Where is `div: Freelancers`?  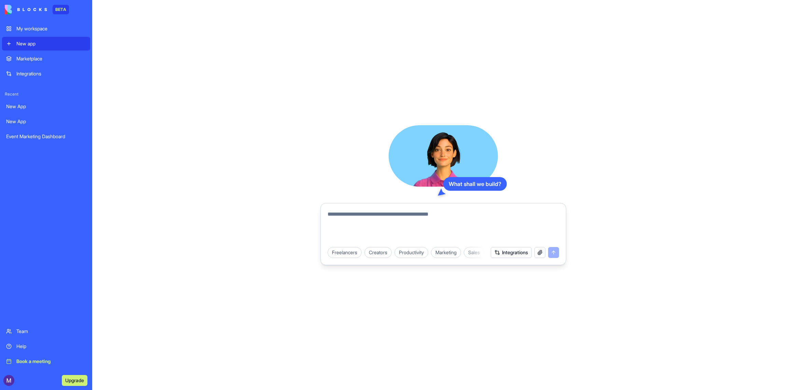 div: Freelancers is located at coordinates (344, 253).